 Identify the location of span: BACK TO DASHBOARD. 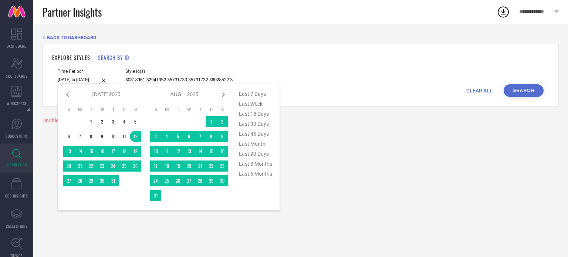
(71, 37).